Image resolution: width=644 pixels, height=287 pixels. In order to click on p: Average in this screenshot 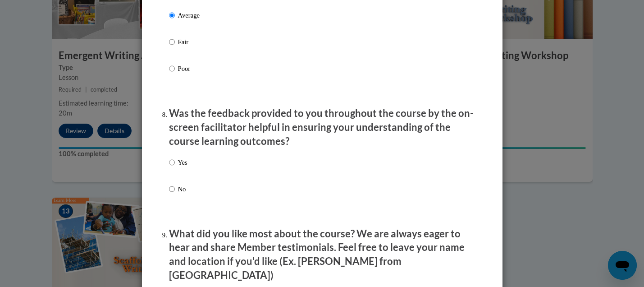, I will do `click(190, 15)`.